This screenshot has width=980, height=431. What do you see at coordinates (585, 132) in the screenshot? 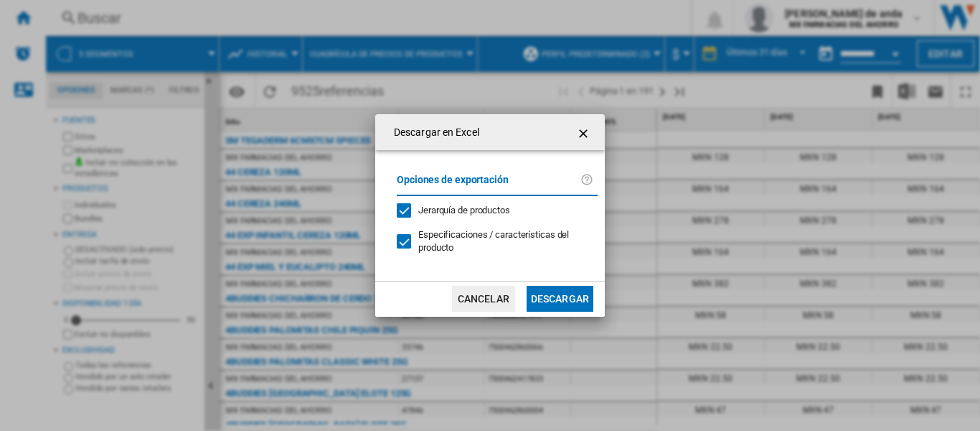
I see `button: getI18NText('BUTTONS.CLOSE_DIALOG')` at bounding box center [585, 132].